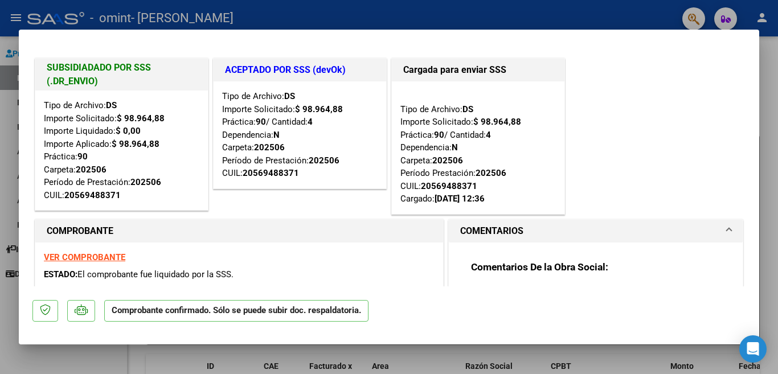  What do you see at coordinates (596, 231) in the screenshot?
I see `mat-expansion-panel-header: COMENTARIOS` at bounding box center [596, 231].